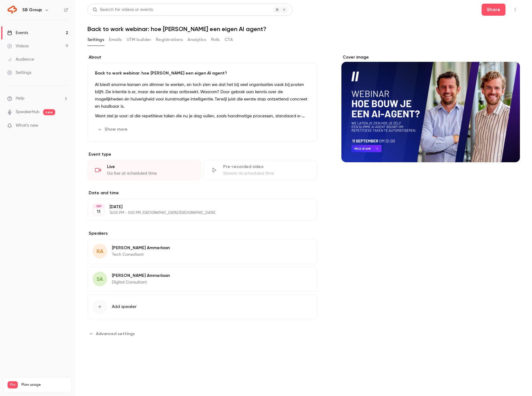  What do you see at coordinates (144, 170) in the screenshot?
I see `div: LiveGo live at scheduled time` at bounding box center [144, 170].